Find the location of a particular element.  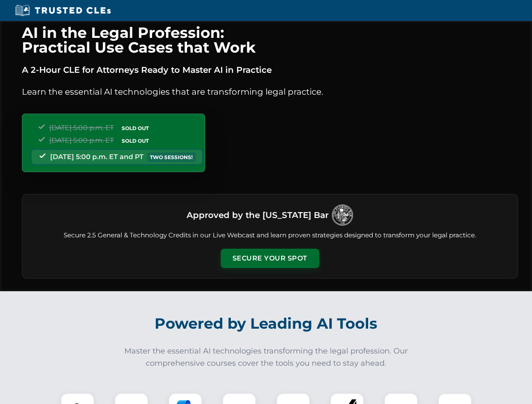

h1: AI in the Legal Profession: Practical Use Cases that Work is located at coordinates (270, 40).